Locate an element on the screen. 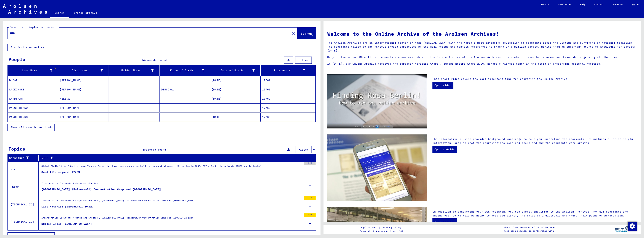 This screenshot has width=644, height=238. button: Clear is located at coordinates (294, 33).